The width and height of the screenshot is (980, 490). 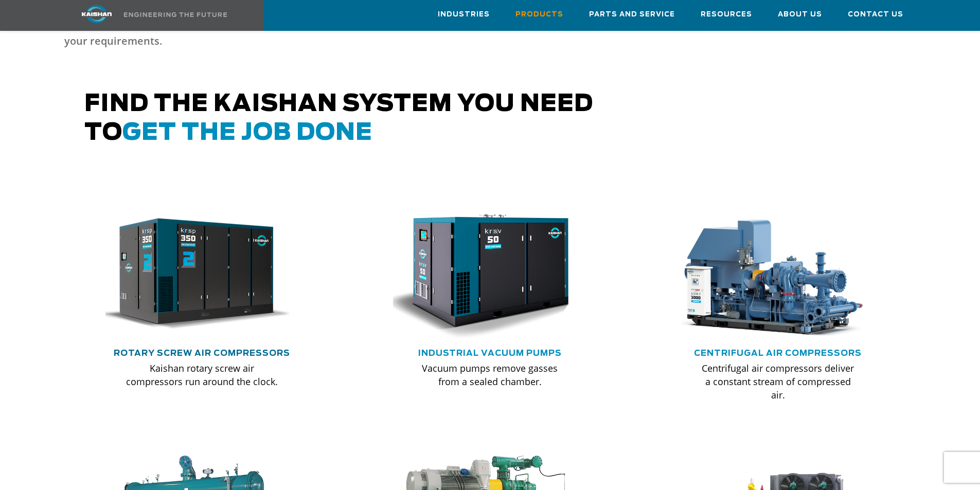 I want to click on a: About Us, so click(x=800, y=14).